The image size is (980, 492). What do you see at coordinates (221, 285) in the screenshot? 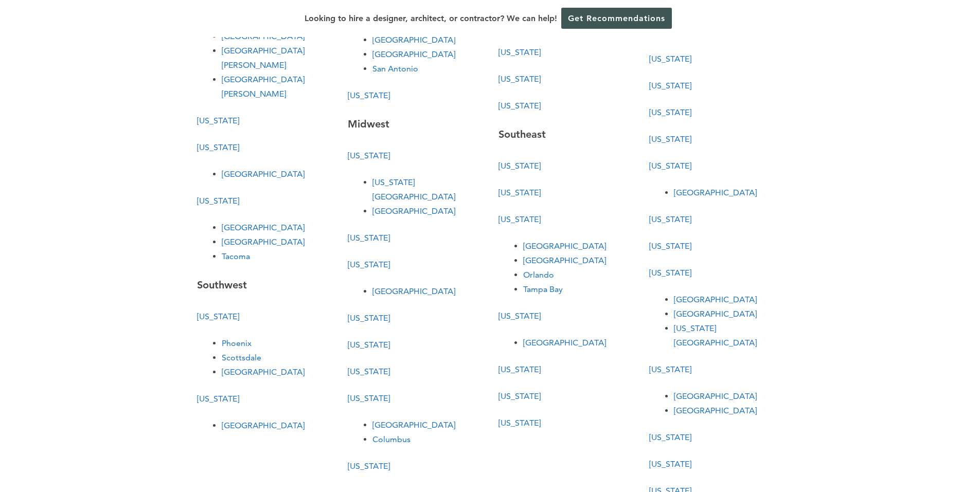
I see `strong: Southwest` at bounding box center [221, 285].